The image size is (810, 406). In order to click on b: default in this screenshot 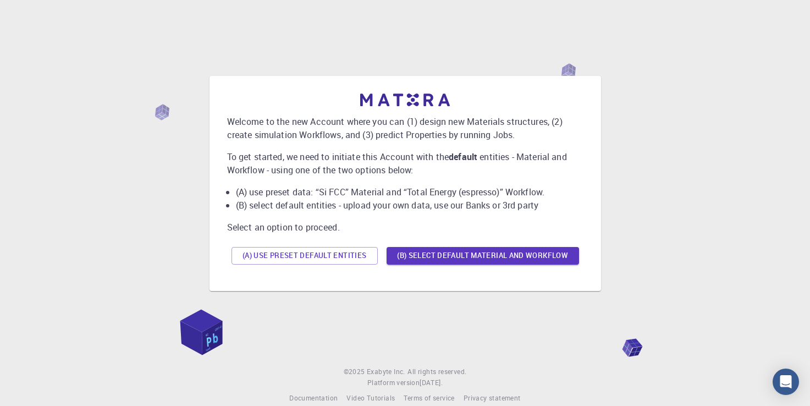, I will do `click(463, 157)`.